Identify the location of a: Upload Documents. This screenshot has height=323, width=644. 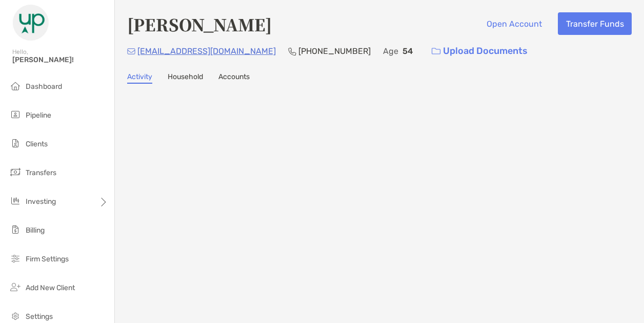
(479, 51).